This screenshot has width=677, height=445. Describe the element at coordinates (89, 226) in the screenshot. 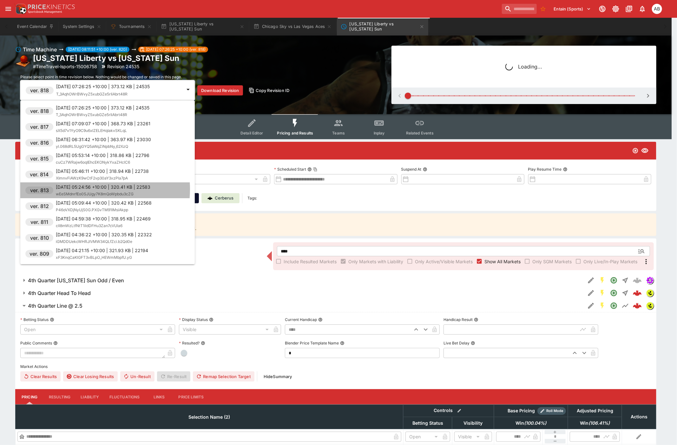

I see `span: clI8mWzLtfNtT1ildDFHu3Zan7cVUla6` at that location.